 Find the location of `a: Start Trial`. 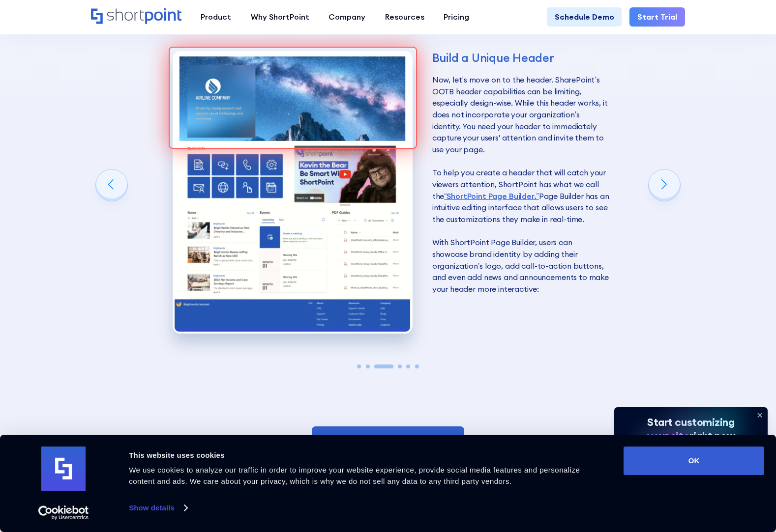

a: Start Trial is located at coordinates (657, 17).